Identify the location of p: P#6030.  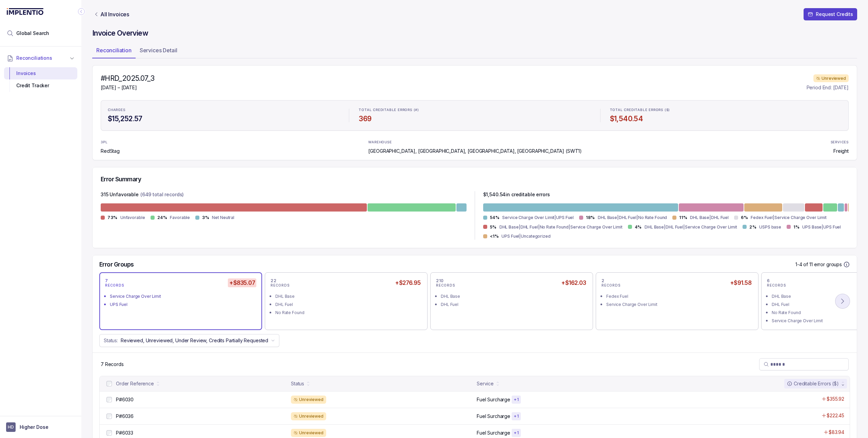
(125, 400).